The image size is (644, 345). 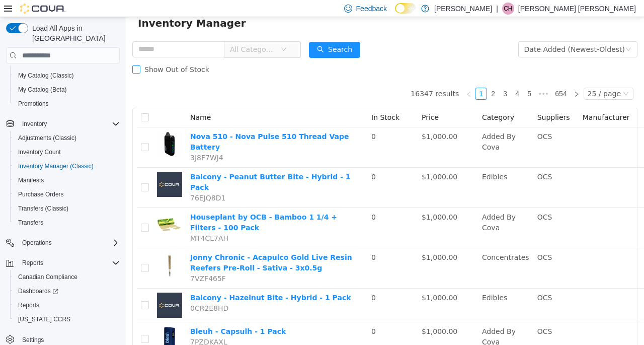 I want to click on span: All Categories, so click(x=127, y=32).